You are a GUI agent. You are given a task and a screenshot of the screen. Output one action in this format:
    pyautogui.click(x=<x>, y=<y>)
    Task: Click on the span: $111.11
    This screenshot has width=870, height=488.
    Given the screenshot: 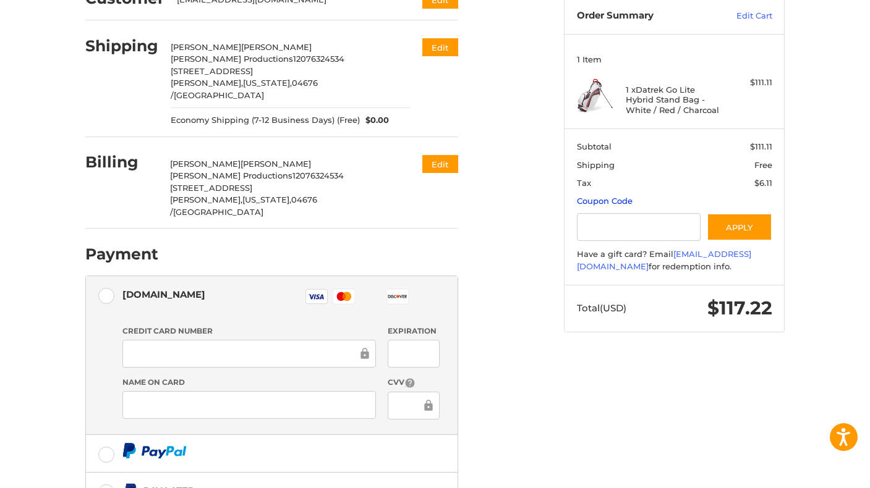 What is the action you would take?
    pyautogui.click(x=761, y=147)
    